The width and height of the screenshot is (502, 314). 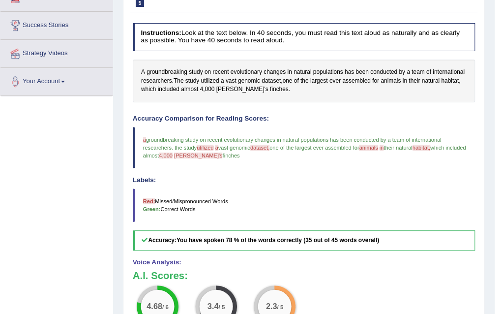 What do you see at coordinates (57, 52) in the screenshot?
I see `a: Strategy Videos` at bounding box center [57, 52].